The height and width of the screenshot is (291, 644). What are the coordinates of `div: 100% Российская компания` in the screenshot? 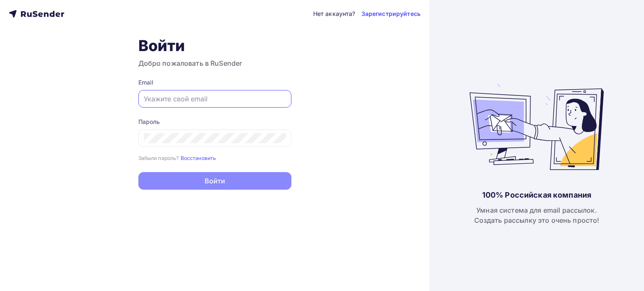 It's located at (537, 195).